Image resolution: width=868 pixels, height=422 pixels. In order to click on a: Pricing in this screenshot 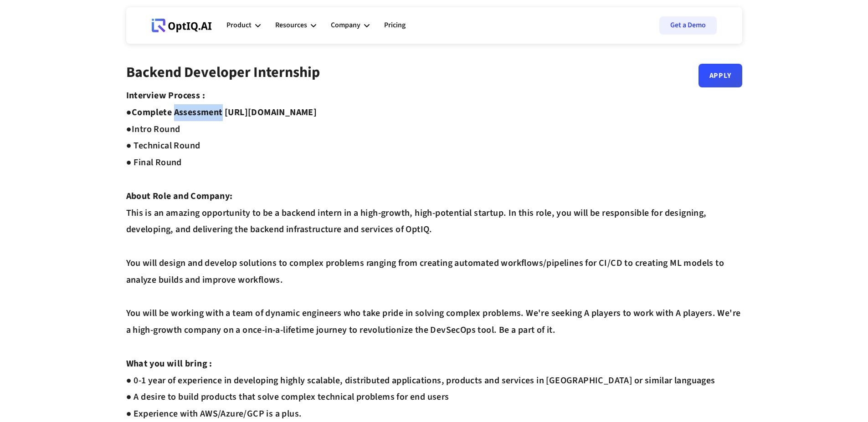, I will do `click(394, 26)`.